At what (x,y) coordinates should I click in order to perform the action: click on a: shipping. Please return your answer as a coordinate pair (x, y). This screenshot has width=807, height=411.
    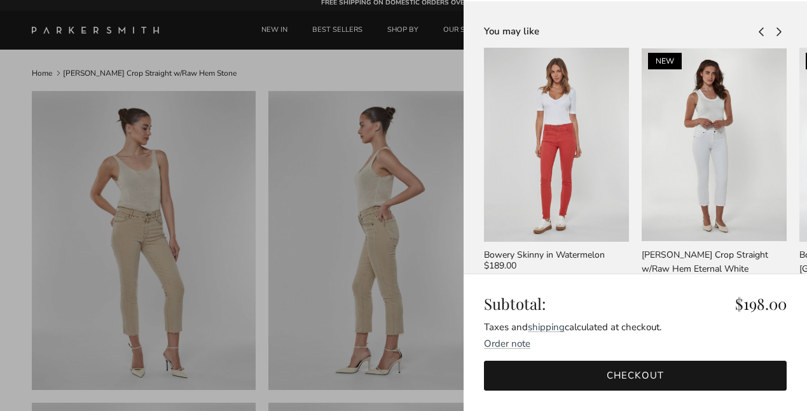
    Looking at the image, I should click on (546, 327).